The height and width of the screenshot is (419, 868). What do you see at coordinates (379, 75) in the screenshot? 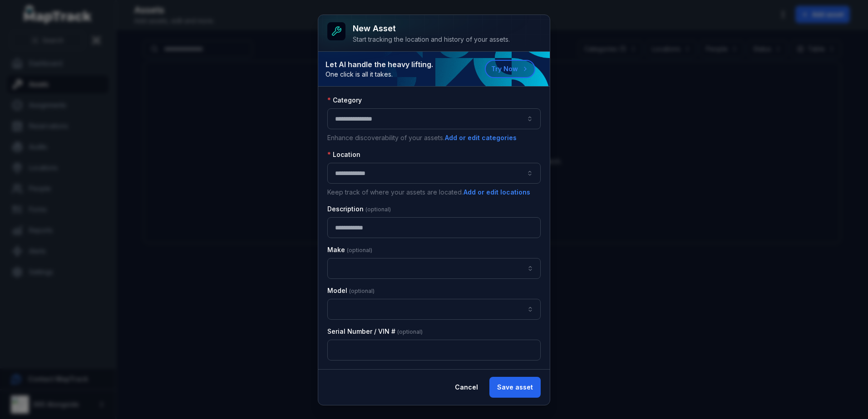
I see `span: One click is all it takes.` at bounding box center [379, 75].